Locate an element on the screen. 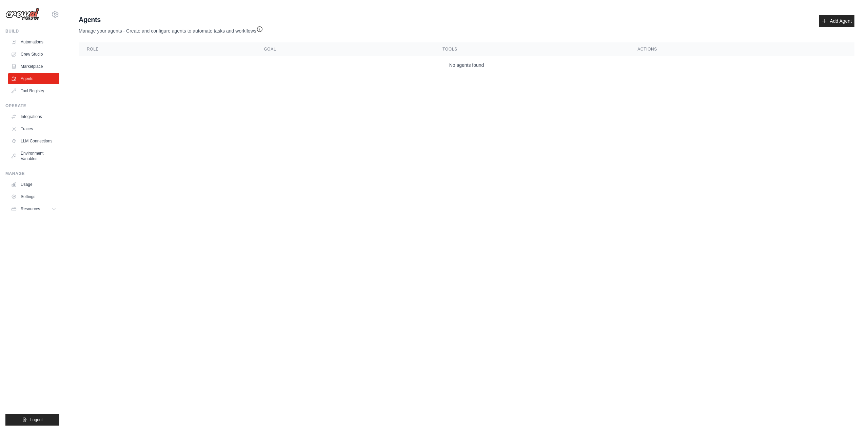  div: Operate is located at coordinates (32, 106).